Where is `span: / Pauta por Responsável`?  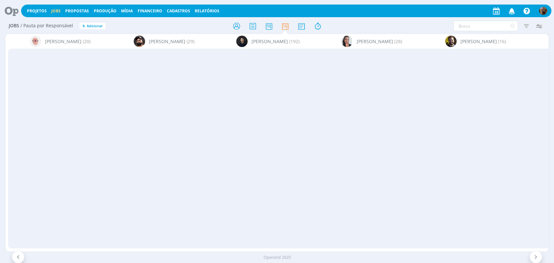
span: / Pauta por Responsável is located at coordinates (47, 26).